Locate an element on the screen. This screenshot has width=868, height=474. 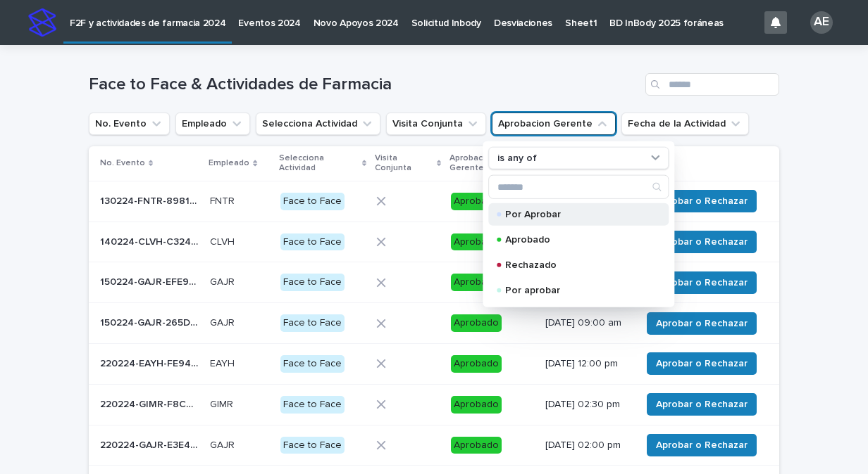
p: Aprobado is located at coordinates (575, 240).